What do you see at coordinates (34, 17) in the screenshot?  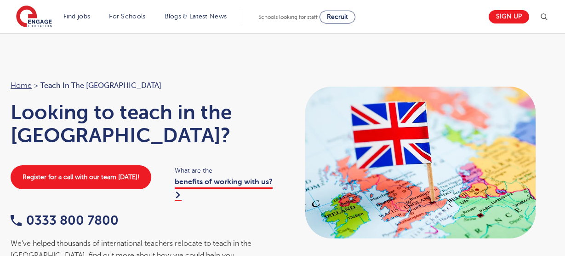 I see `img: Engage Education` at bounding box center [34, 17].